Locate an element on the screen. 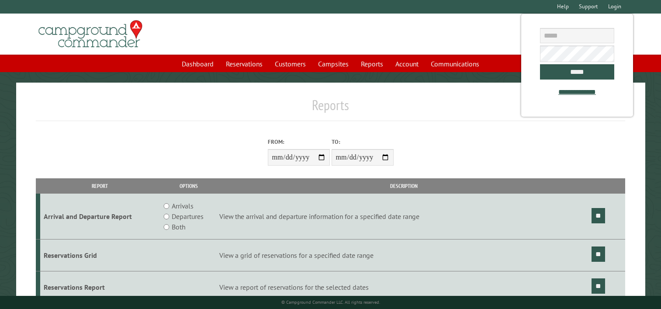 Image resolution: width=661 pixels, height=309 pixels. td: Arrival and Departure Report is located at coordinates (100, 216).